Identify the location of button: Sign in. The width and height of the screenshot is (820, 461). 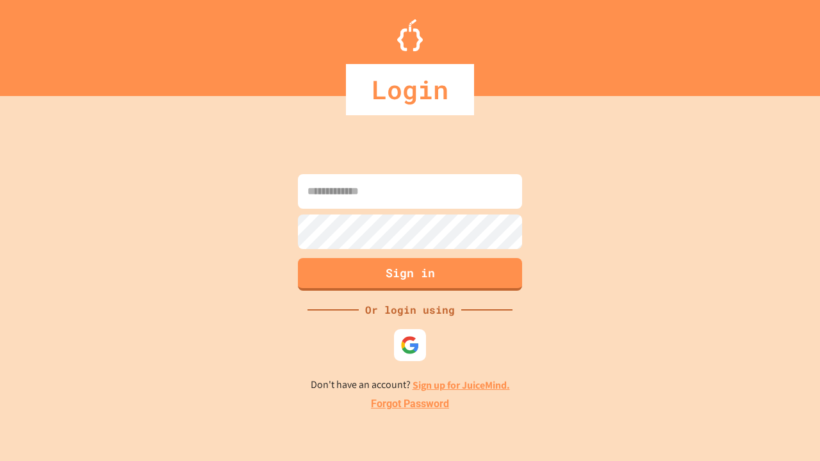
(410, 274).